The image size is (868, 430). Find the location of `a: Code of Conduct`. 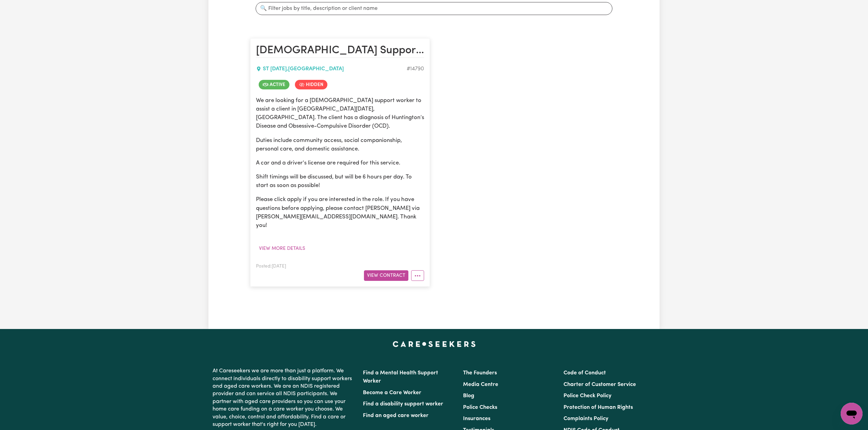

a: Code of Conduct is located at coordinates (584, 373).